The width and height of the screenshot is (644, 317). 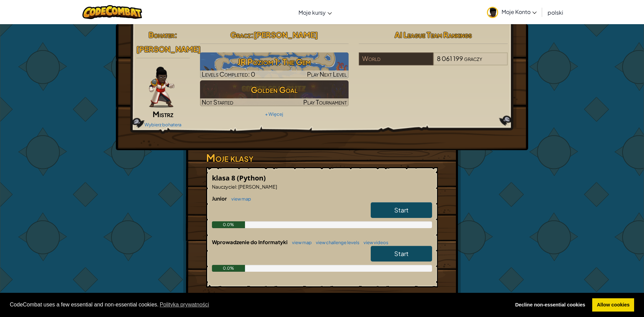 I want to click on span: polski, so click(x=556, y=12).